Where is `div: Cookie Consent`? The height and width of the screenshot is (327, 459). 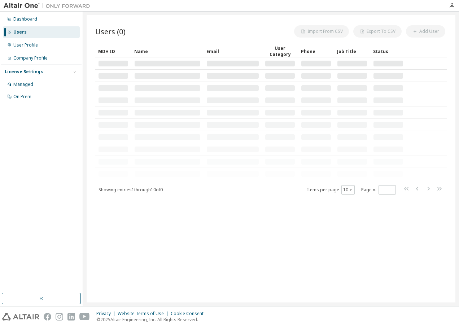 div: Cookie Consent is located at coordinates (189, 314).